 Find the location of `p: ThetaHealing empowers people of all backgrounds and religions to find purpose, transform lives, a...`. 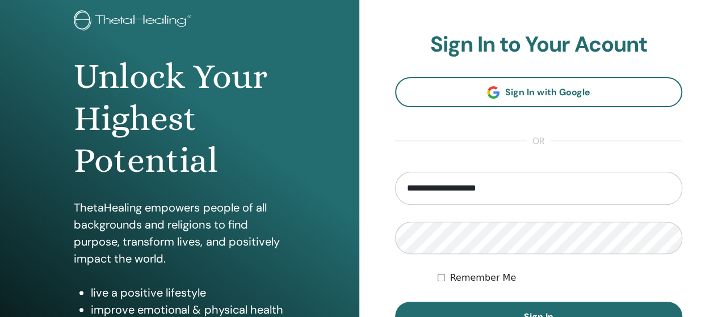

p: ThetaHealing empowers people of all backgrounds and religions to find purpose, transform lives, a... is located at coordinates (179, 233).